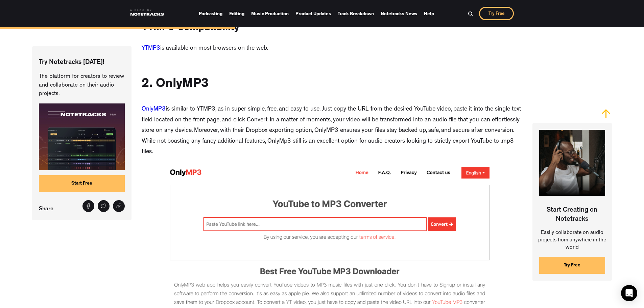 The width and height of the screenshot is (644, 308). Describe the element at coordinates (629, 293) in the screenshot. I see `div: Open Intercom Messenger` at that location.